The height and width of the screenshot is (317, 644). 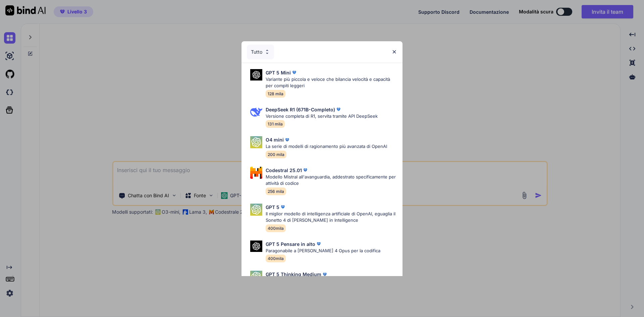 What do you see at coordinates (256, 52) in the screenshot?
I see `font: Tutto` at bounding box center [256, 52].